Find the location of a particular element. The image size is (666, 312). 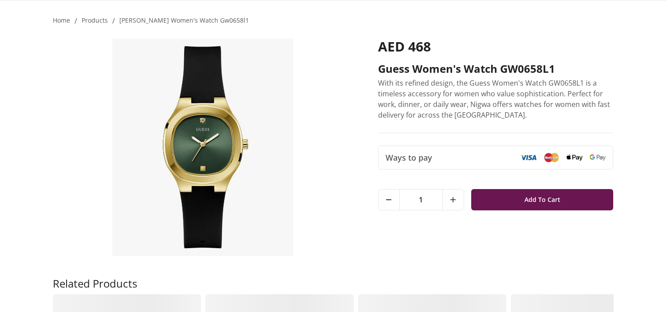

img: Google Pay is located at coordinates (598, 157).